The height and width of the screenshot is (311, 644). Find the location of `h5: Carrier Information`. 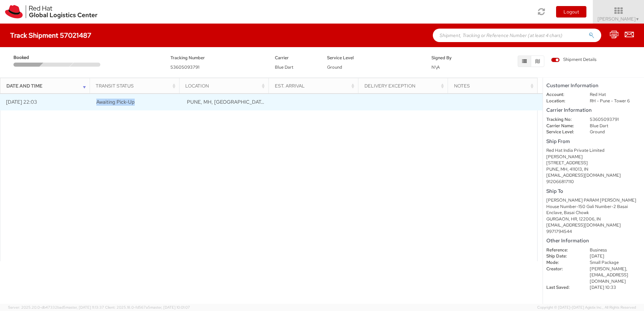

h5: Carrier Information is located at coordinates (593, 110).